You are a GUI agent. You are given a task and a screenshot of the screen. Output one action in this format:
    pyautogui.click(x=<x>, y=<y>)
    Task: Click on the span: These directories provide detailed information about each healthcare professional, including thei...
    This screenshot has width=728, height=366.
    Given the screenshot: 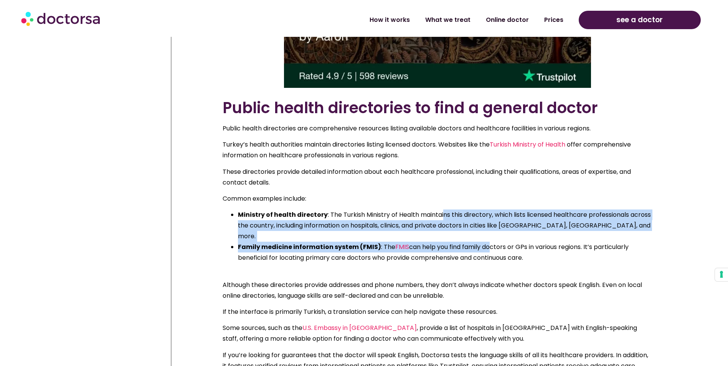 What is the action you would take?
    pyautogui.click(x=427, y=177)
    